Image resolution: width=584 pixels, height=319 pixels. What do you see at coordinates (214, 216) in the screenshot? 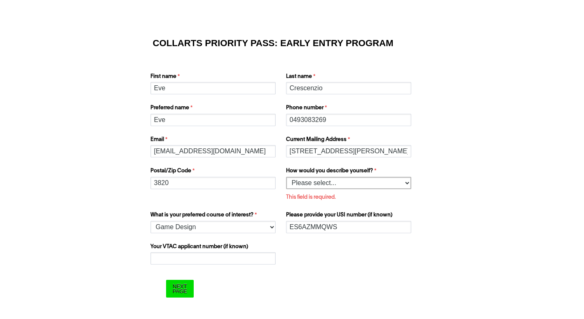
I see `label: What is your preferred course of interest?` at bounding box center [214, 216].